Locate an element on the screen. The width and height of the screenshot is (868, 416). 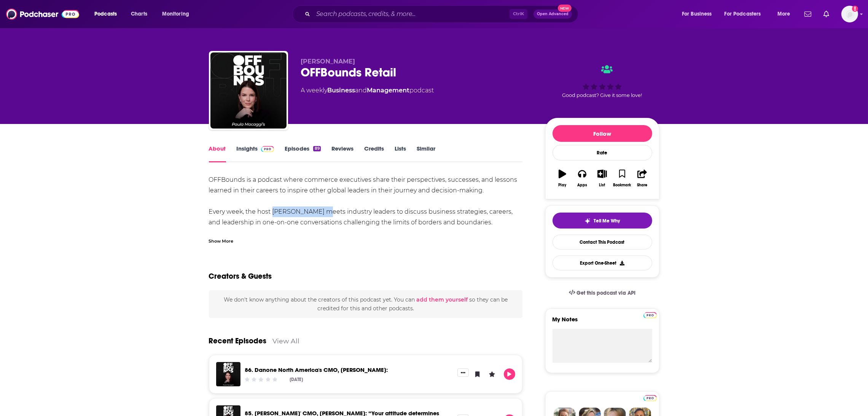
button: Open AdvancedNew is located at coordinates (552, 14).